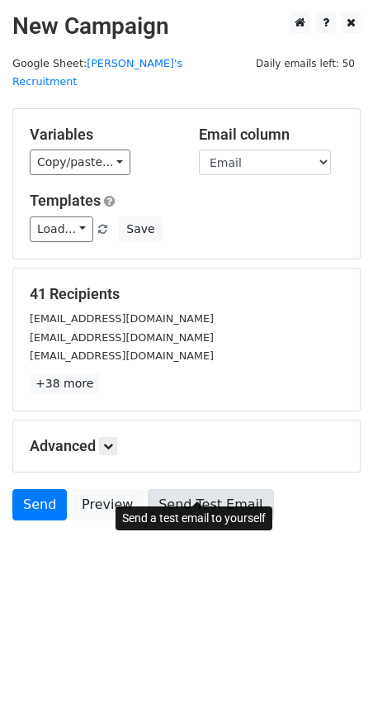  What do you see at coordinates (61, 229) in the screenshot?
I see `a: Load...` at bounding box center [61, 229].